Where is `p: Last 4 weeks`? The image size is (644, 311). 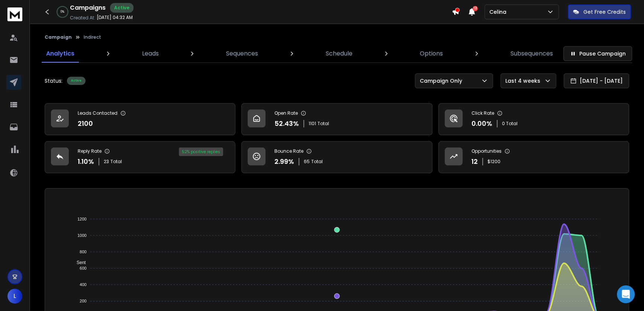
p: Last 4 weeks is located at coordinates (524, 81).